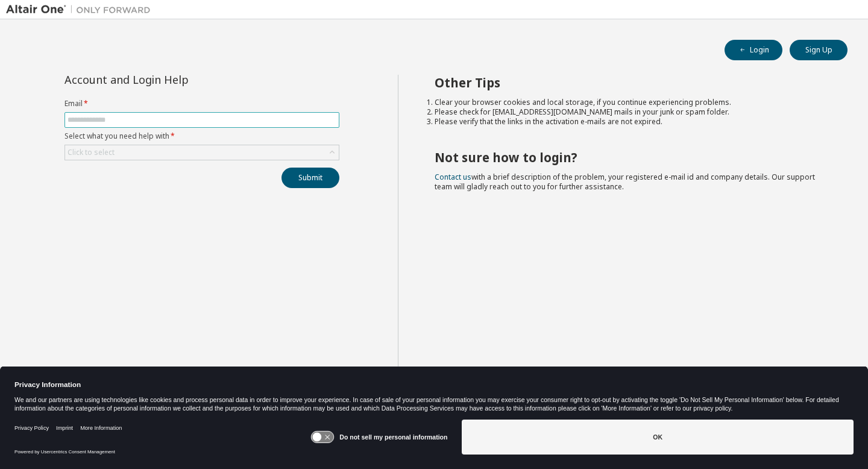 The width and height of the screenshot is (868, 469). I want to click on img: Altair One, so click(82, 10).